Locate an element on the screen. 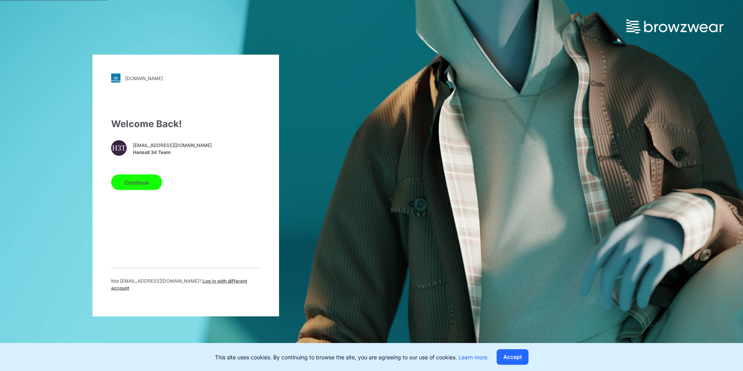 The height and width of the screenshot is (371, 743). a: Learn more is located at coordinates (473, 357).